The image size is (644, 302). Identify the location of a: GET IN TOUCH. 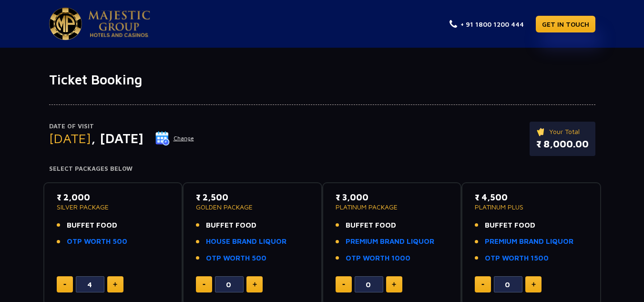
(566, 24).